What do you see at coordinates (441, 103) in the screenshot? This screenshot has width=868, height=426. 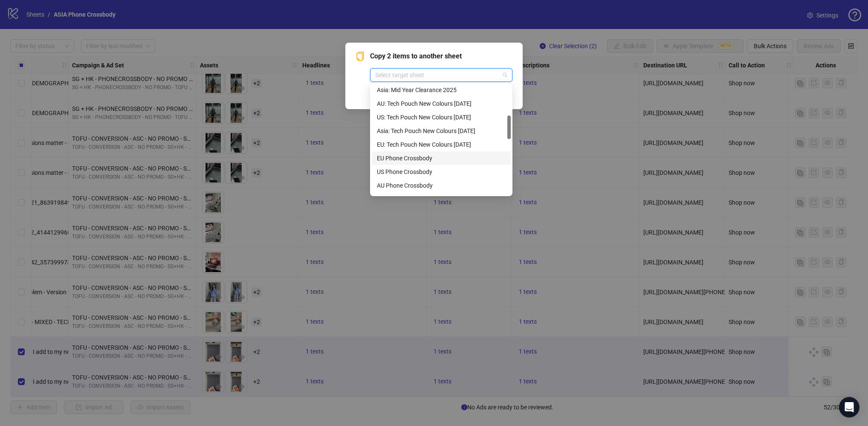 I see `div: AU: Tech Pouch New Colours July 25` at bounding box center [441, 103].